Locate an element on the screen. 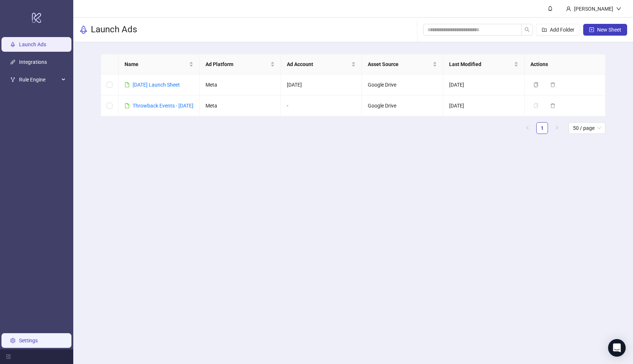 The image size is (633, 364). li: Previous Page is located at coordinates (528, 128).